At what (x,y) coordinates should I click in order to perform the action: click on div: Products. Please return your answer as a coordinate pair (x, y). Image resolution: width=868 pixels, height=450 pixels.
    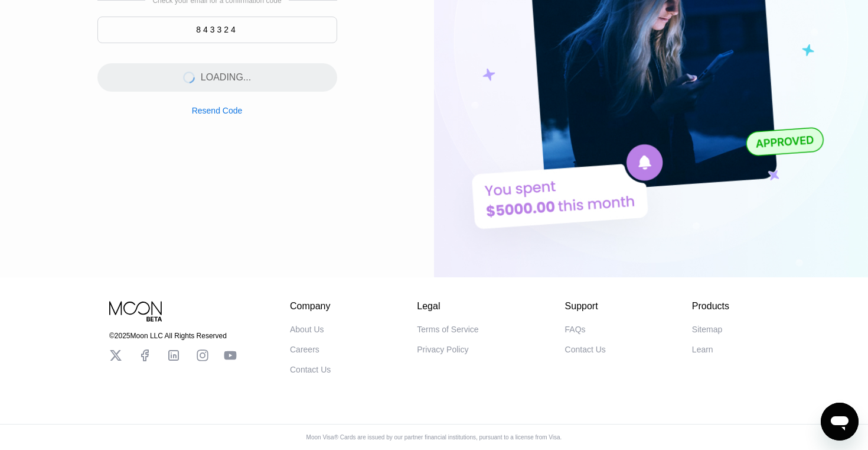
    Looking at the image, I should click on (711, 306).